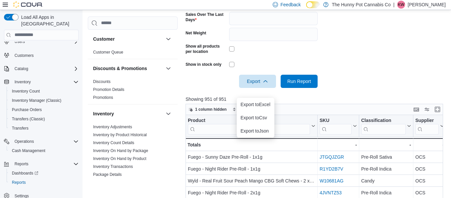  Describe the element at coordinates (256, 118) in the screenshot. I see `span: Export to Csv` at that location.